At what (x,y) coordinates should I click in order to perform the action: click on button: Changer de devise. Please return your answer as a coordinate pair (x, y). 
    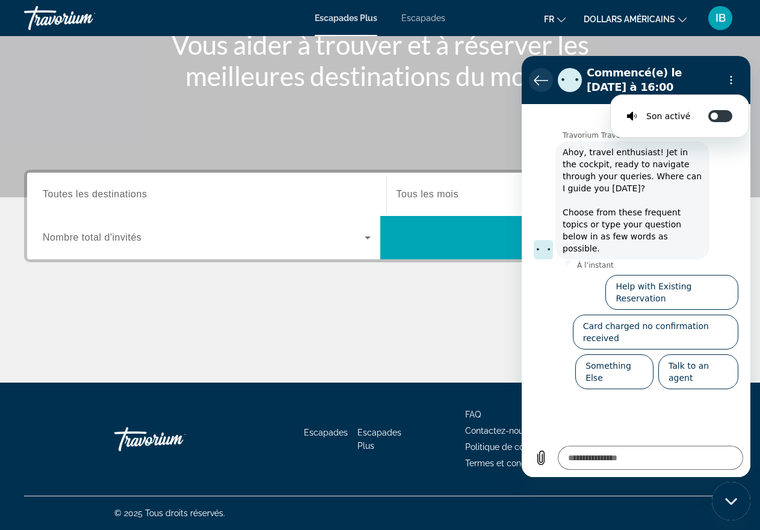
    Looking at the image, I should click on (635, 19).